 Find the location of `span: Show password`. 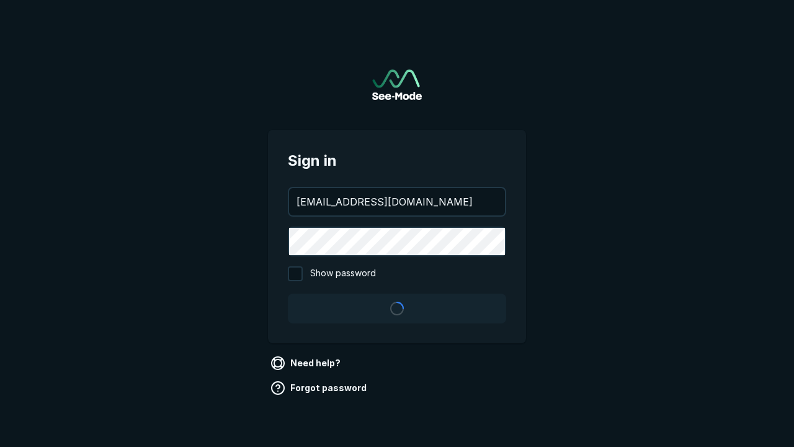

span: Show password is located at coordinates (343, 274).